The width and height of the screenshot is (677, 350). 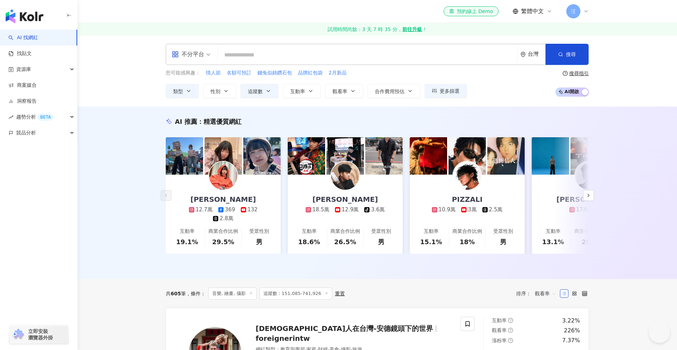 I want to click on span: foreignerintw, so click(x=283, y=338).